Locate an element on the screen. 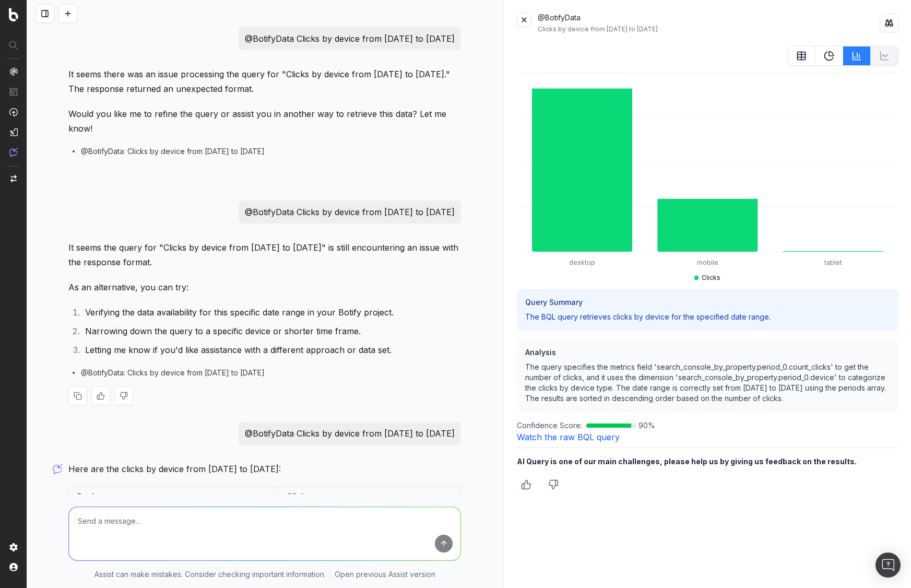 This screenshot has width=911, height=588. tspan: desktop is located at coordinates (582, 262).